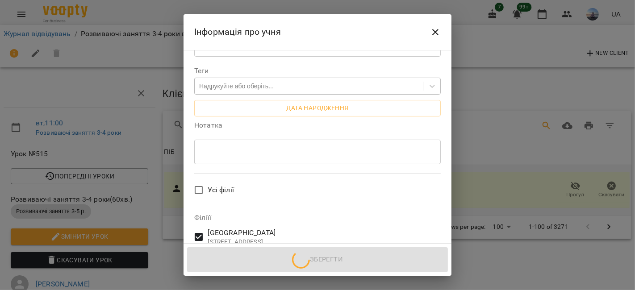  I want to click on label: Теги, so click(318, 71).